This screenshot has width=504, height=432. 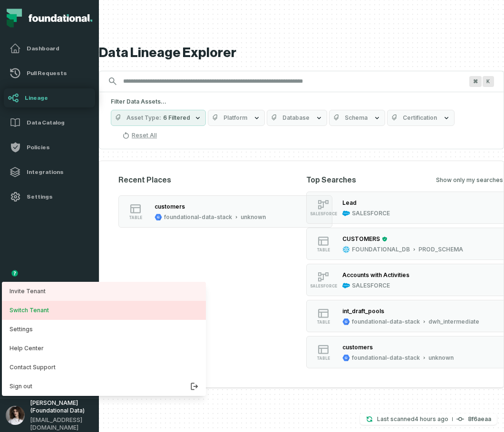 What do you see at coordinates (431, 418) in the screenshot?
I see `relative-time: Sep 9, 2025, 1:06 PM GMT+3` at bounding box center [431, 418].